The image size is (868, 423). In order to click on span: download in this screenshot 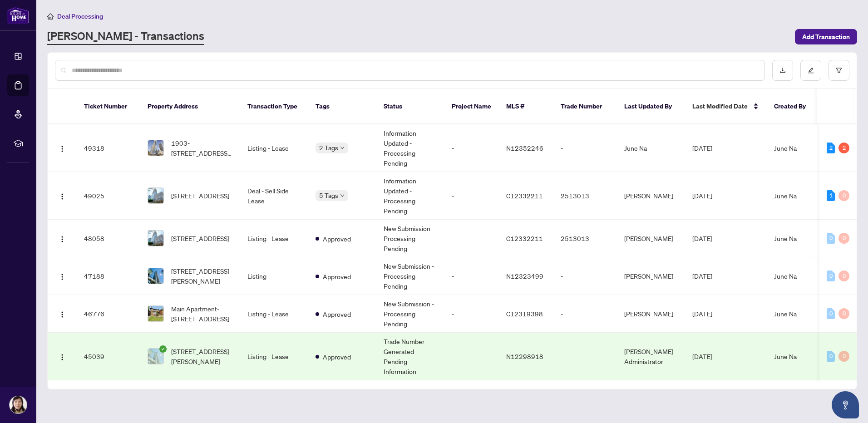, I will do `click(783, 70)`.